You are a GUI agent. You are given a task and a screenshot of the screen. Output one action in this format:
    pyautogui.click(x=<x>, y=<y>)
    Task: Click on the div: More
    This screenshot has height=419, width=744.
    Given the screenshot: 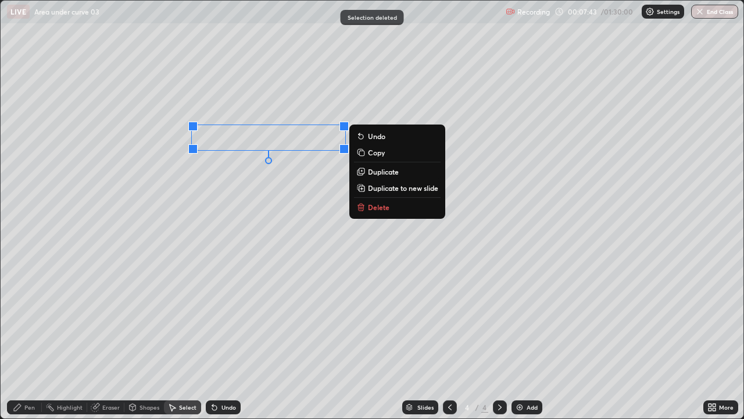 What is the action you would take?
    pyautogui.click(x=726, y=407)
    